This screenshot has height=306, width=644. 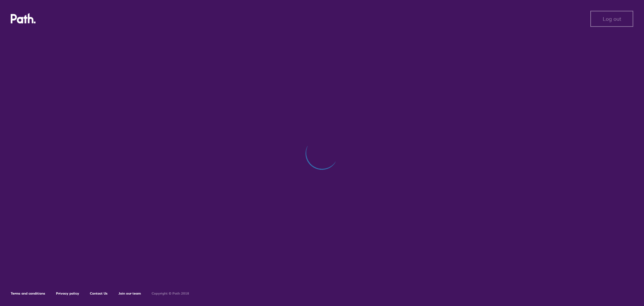 I want to click on a: Contact Us, so click(x=99, y=293).